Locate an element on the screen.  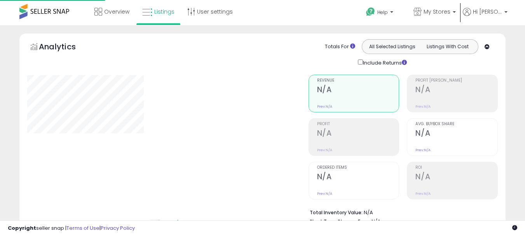
div: seller snap | | is located at coordinates (71, 228).